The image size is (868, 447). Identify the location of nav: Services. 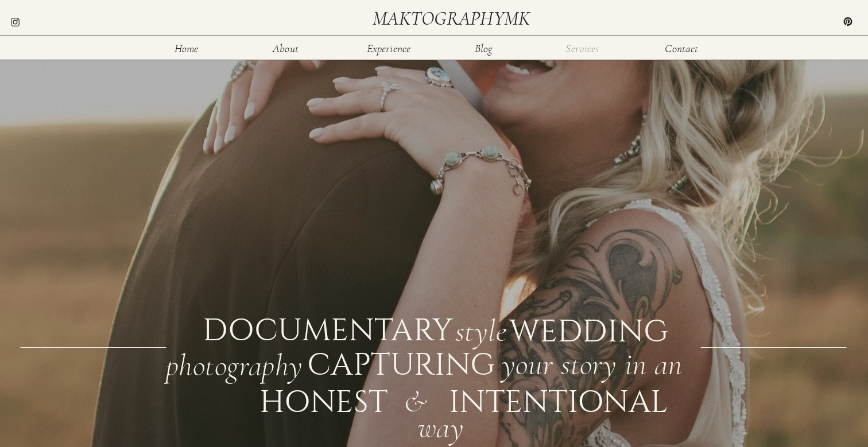
(582, 48).